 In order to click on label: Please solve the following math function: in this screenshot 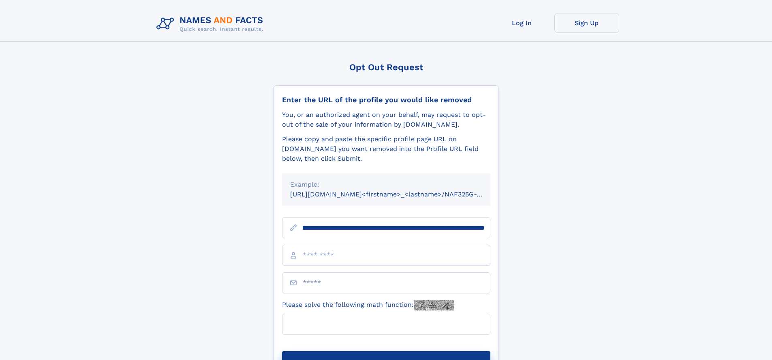, I will do `click(368, 305)`.